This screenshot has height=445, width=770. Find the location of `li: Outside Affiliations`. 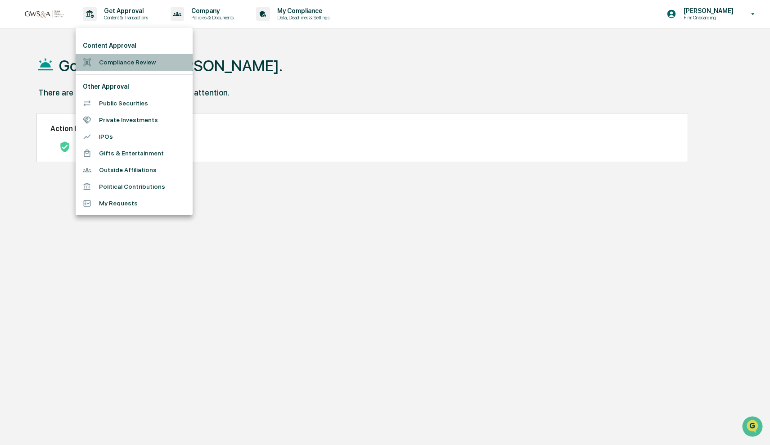

li: Outside Affiliations is located at coordinates (134, 170).